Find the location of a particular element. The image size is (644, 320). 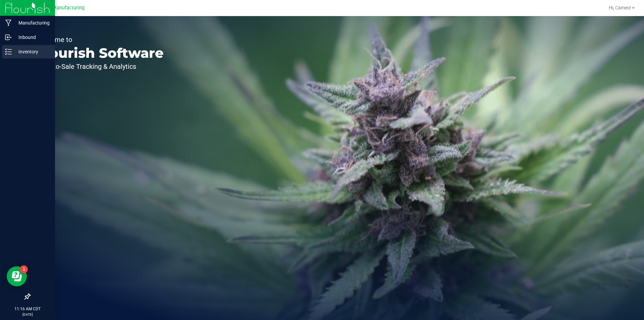

inline-svg: Manufacturing is located at coordinates (8, 23).